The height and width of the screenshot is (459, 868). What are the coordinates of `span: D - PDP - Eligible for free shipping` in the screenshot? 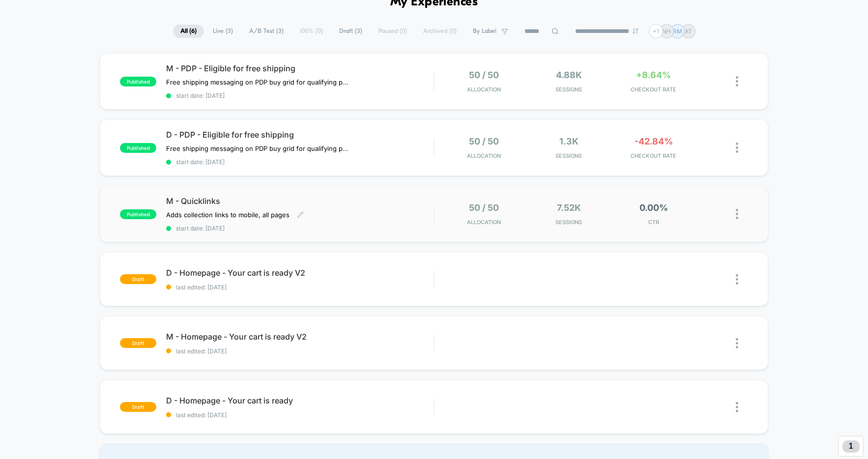 It's located at (299, 135).